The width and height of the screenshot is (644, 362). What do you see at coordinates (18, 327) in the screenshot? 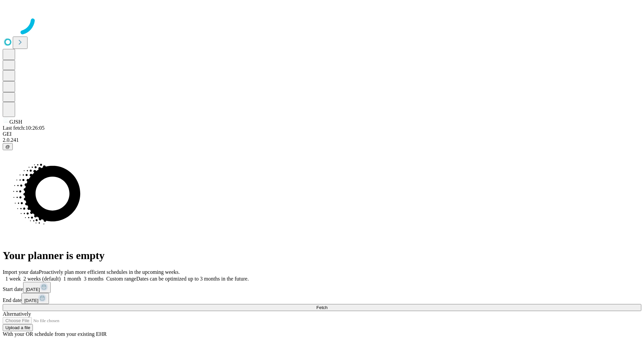
I see `button: Upload a file` at bounding box center [18, 327].